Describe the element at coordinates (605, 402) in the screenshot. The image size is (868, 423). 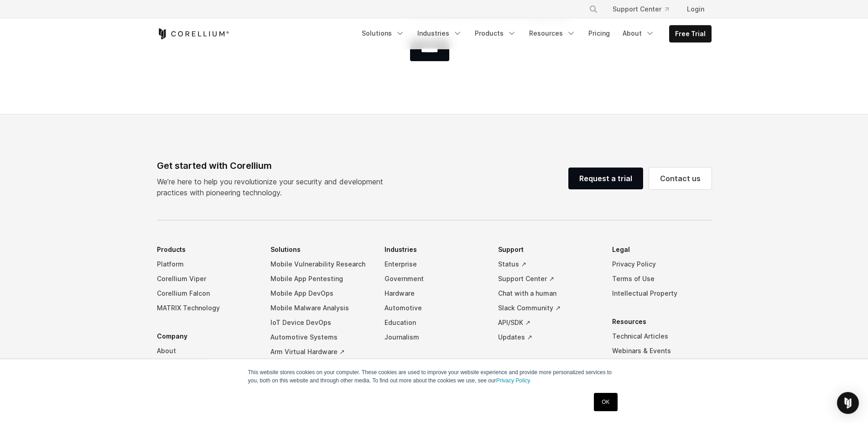
I see `a: OK` at that location.